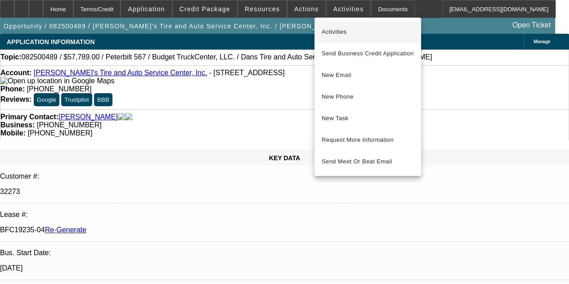 The width and height of the screenshot is (569, 284). What do you see at coordinates (367, 97) in the screenshot?
I see `span: New Phone` at bounding box center [367, 97].